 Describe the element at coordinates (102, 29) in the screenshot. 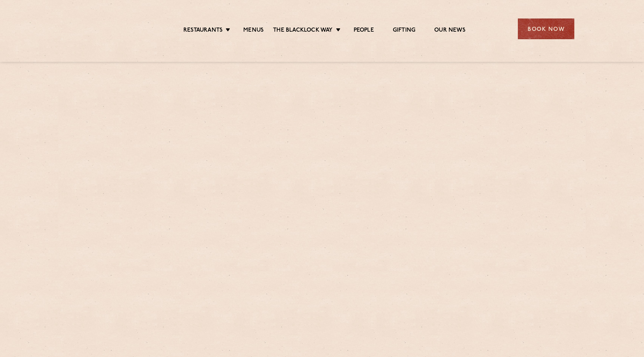

I see `img: svg%3E` at that location.